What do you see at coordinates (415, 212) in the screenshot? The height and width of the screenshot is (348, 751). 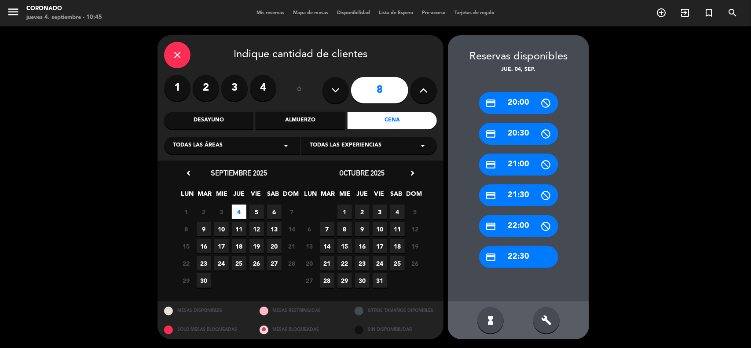 I see `span: 5` at bounding box center [415, 212].